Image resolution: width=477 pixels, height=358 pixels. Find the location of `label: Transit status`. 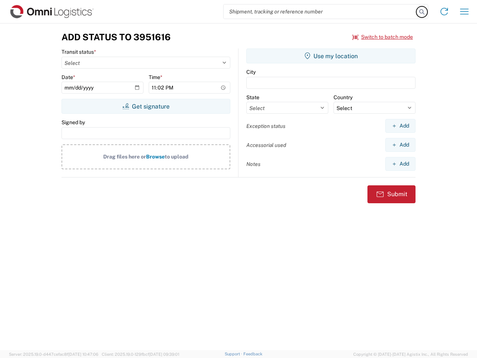

label: Transit status is located at coordinates (79, 52).